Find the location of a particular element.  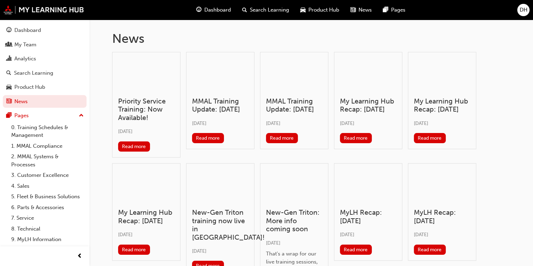

a: 9. MyLH Information is located at coordinates (47, 239).